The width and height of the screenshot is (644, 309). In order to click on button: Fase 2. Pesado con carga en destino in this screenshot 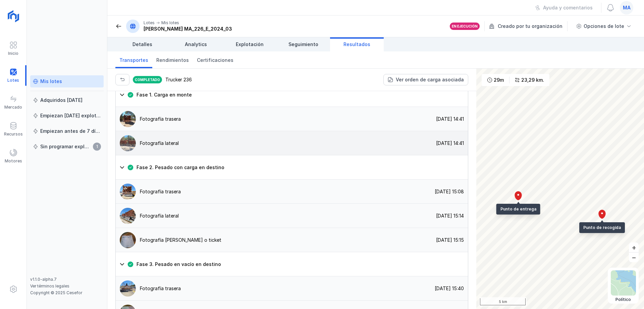, I will do `click(292, 167)`.